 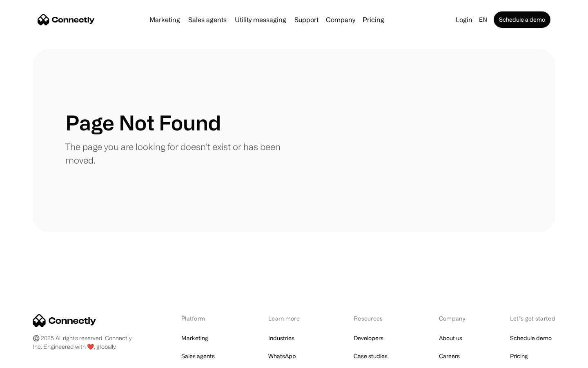 I want to click on a: Schedule demo, so click(x=531, y=338).